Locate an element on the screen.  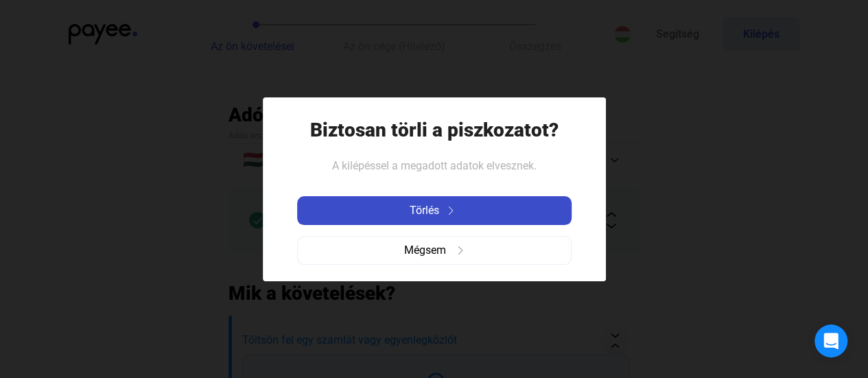
span: Törlés is located at coordinates (424, 210).